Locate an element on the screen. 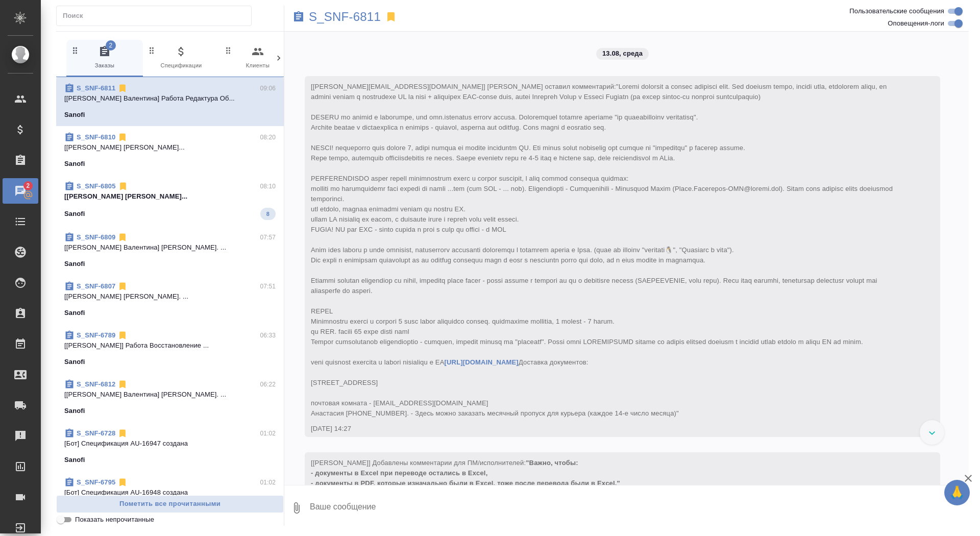 This screenshot has height=536, width=980. p: [Бот] Спецификация AU-16948 создана is located at coordinates (170, 493).